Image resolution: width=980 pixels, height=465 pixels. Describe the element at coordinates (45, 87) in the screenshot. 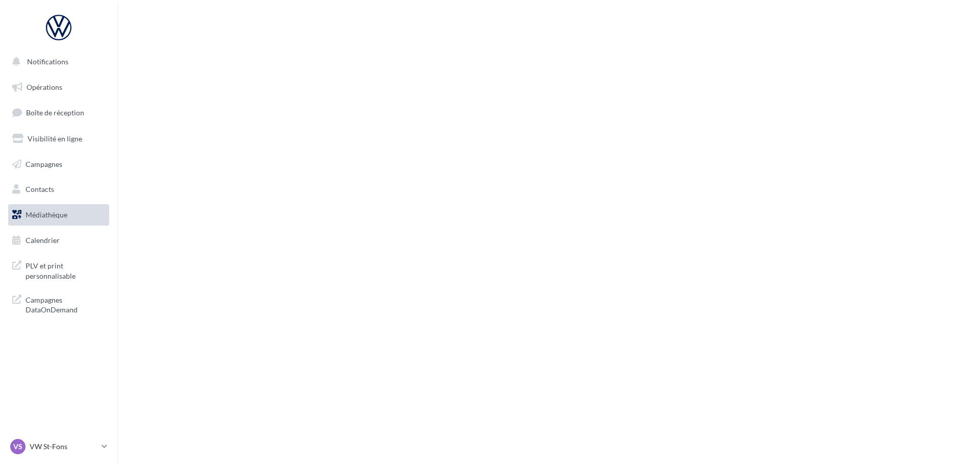

I see `span: Opérations` at that location.